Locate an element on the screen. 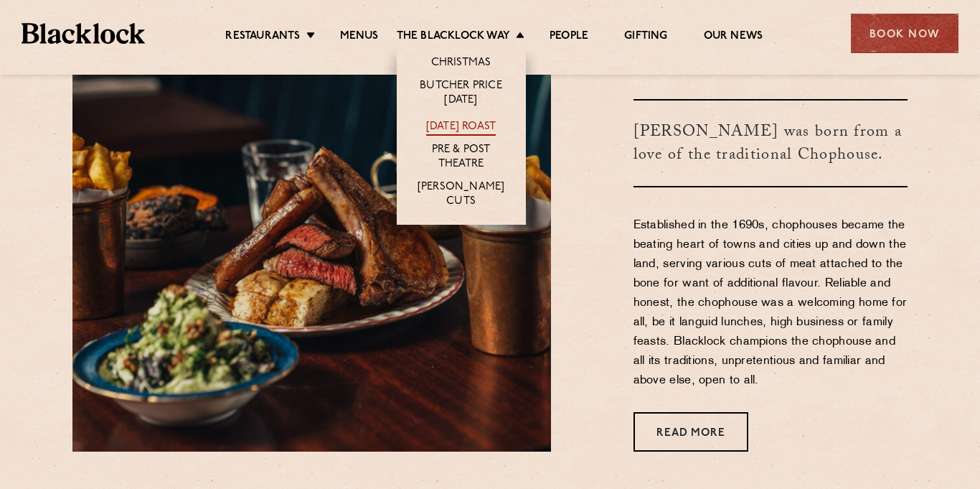 This screenshot has width=980, height=489. a: Christmas is located at coordinates (461, 64).